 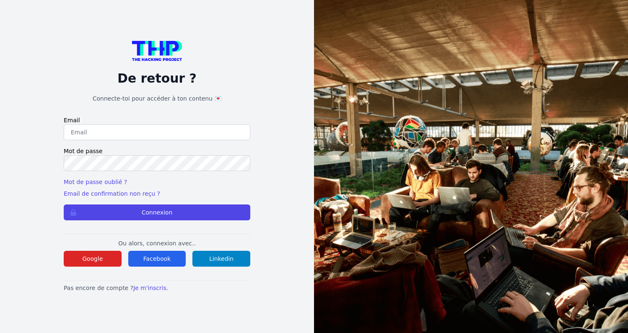 I want to click on label: Mot de passe, so click(x=157, y=151).